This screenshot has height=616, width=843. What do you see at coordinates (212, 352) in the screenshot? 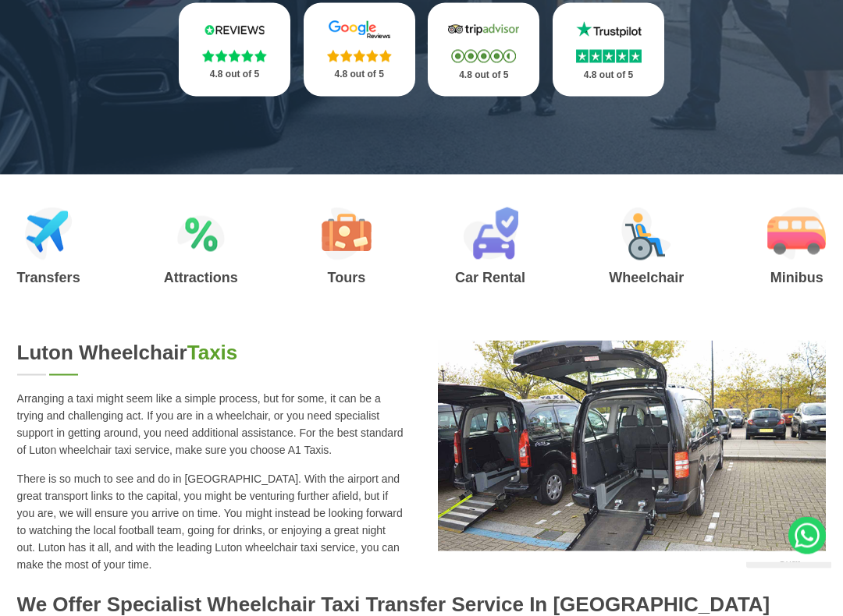
I see `h2: Luton Wheelchair` at bounding box center [212, 352].